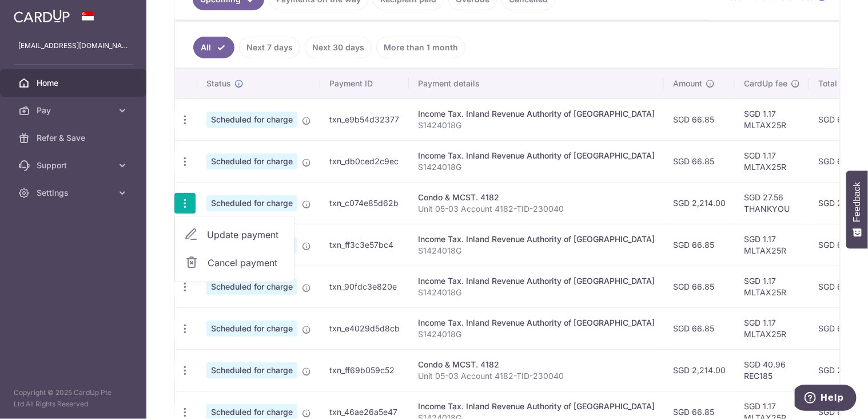 The width and height of the screenshot is (868, 419). What do you see at coordinates (269, 48) in the screenshot?
I see `a: Next 7 days` at bounding box center [269, 48].